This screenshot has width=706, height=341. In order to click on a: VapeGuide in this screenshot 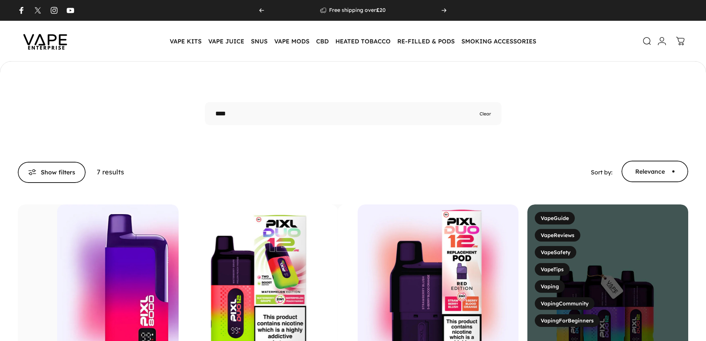, I will do `click(555, 218)`.